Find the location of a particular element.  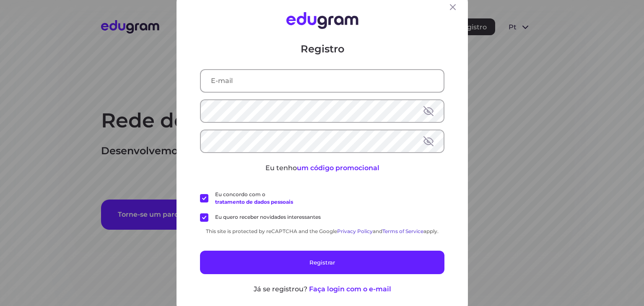

a: tratamento de dados pessoais is located at coordinates (254, 201).